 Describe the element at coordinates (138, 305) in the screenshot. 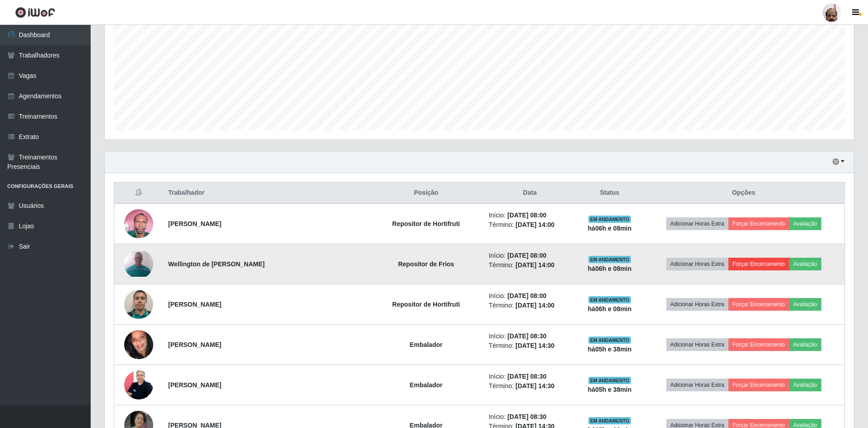

I see `img: 1751290026340.jpeg` at that location.